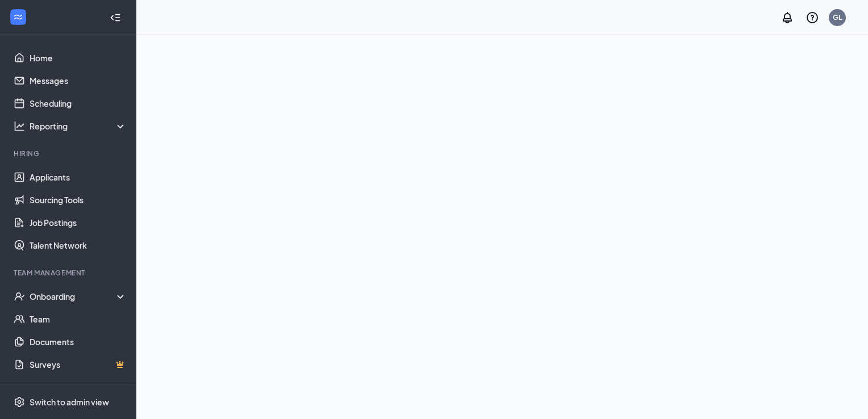 This screenshot has height=419, width=868. Describe the element at coordinates (78, 81) in the screenshot. I see `a: Messages` at that location.